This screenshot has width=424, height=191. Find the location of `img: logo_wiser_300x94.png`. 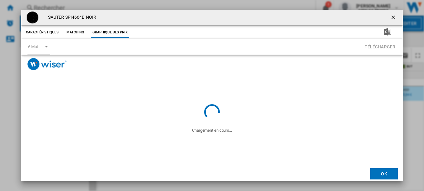

img: logo_wiser_300x94.png is located at coordinates (47, 64).